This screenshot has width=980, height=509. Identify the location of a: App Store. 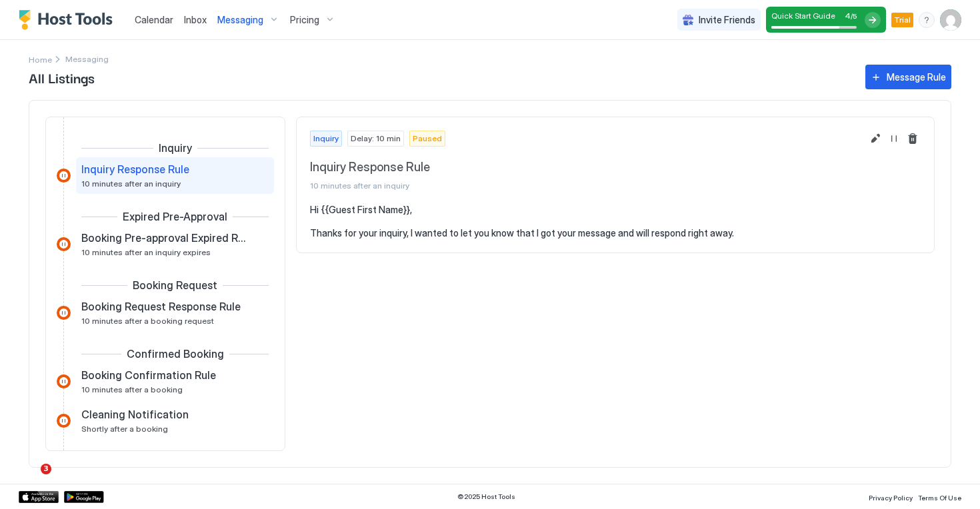
(38, 497).